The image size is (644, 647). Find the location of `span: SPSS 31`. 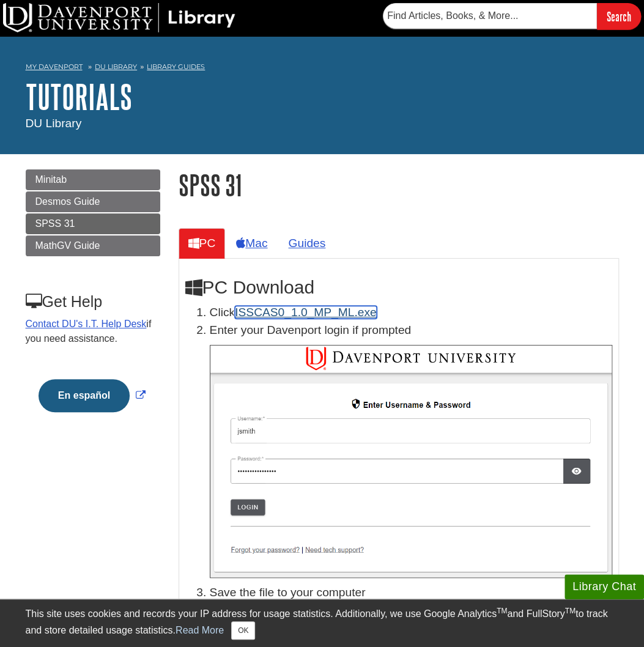

span: SPSS 31 is located at coordinates (55, 223).